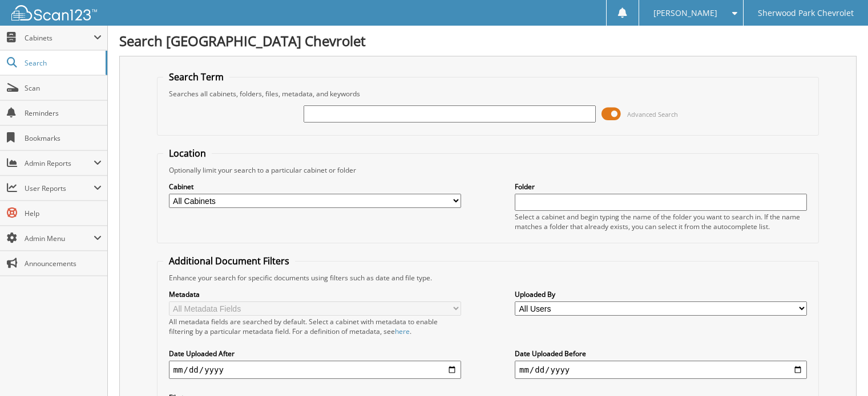  What do you see at coordinates (316, 353) in the screenshot?
I see `label: Date Uploaded After` at bounding box center [316, 353].